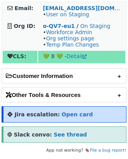  Describe the element at coordinates (96, 26) in the screenshot. I see `a: On Staging` at that location.